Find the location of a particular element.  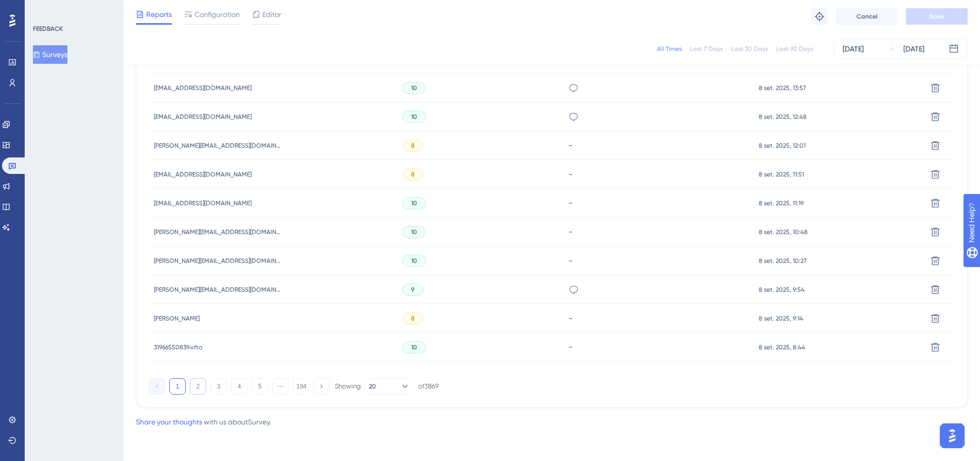

button: 2 is located at coordinates (198, 387).